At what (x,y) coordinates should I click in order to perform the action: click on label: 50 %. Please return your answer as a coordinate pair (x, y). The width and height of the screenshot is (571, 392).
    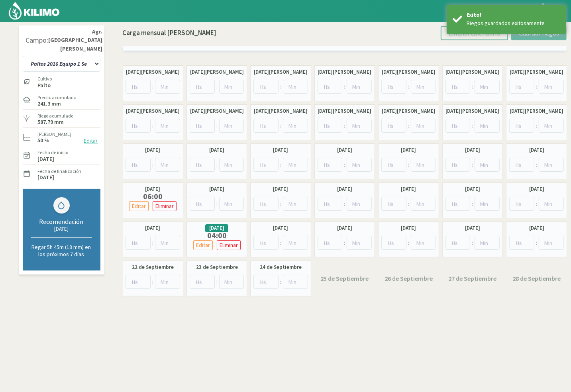
    Looking at the image, I should click on (44, 141).